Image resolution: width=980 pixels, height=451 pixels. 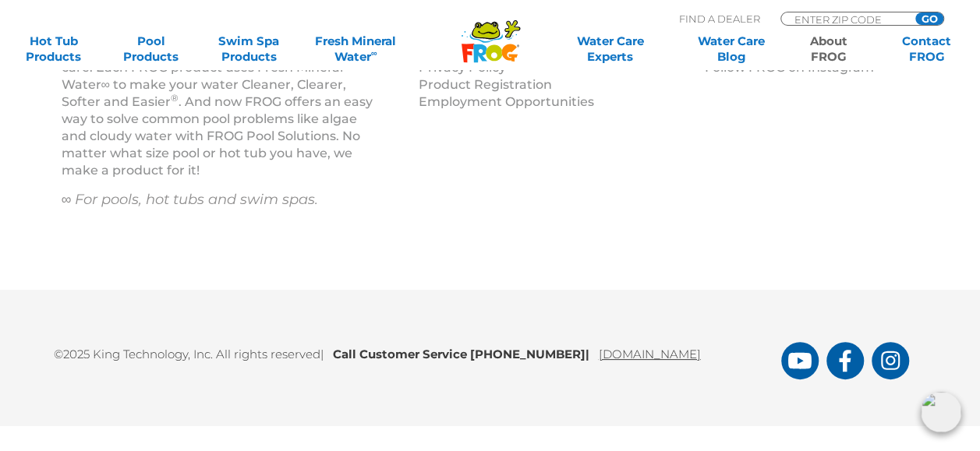 What do you see at coordinates (150, 49) in the screenshot?
I see `a: PoolProducts` at bounding box center [150, 49].